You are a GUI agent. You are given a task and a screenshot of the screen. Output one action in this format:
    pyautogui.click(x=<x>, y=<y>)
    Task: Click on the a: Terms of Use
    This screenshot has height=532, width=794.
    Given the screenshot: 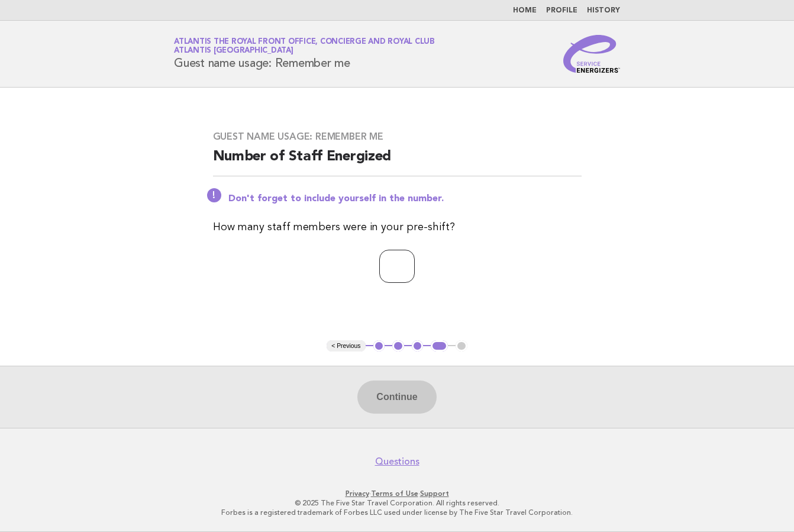 What is the action you would take?
    pyautogui.click(x=394, y=493)
    